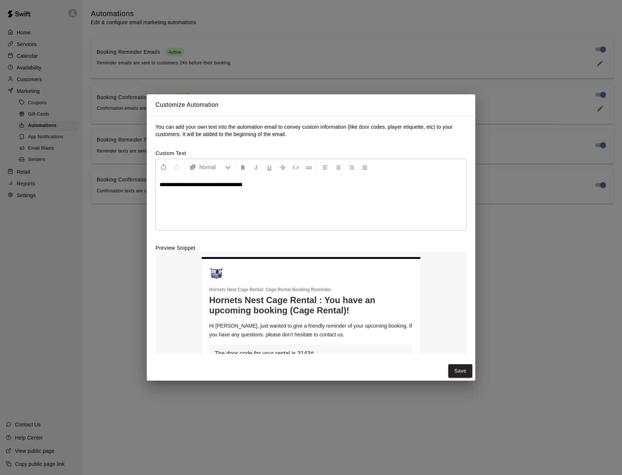 The width and height of the screenshot is (622, 475). Describe the element at coordinates (164, 167) in the screenshot. I see `button: Undo` at that location.